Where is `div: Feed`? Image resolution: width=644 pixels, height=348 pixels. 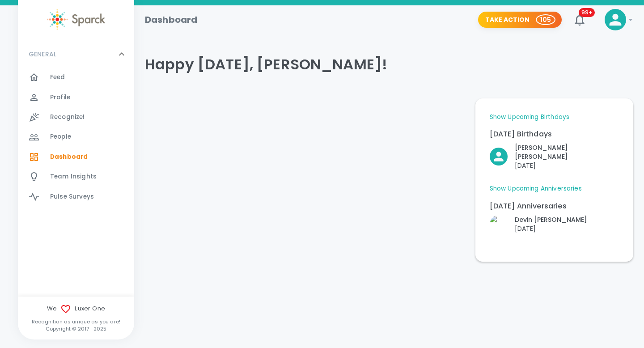
div: Feed is located at coordinates (76, 77).